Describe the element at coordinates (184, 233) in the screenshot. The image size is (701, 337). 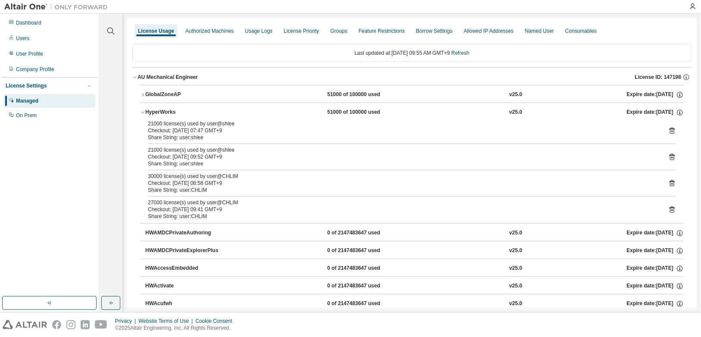
I see `div: HWAMDCPrivateAuthoring` at that location.